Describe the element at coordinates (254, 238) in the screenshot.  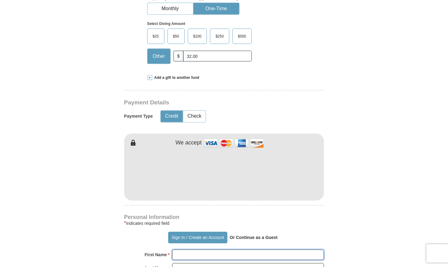
I see `strong: Or Continue as a Guest` at that location.